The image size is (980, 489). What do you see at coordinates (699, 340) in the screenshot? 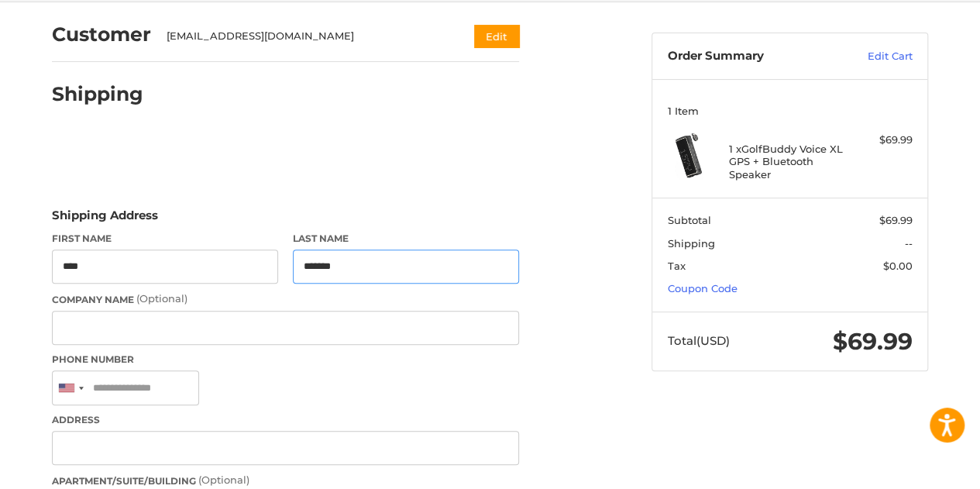
I see `span: Total (USD)` at bounding box center [699, 340].